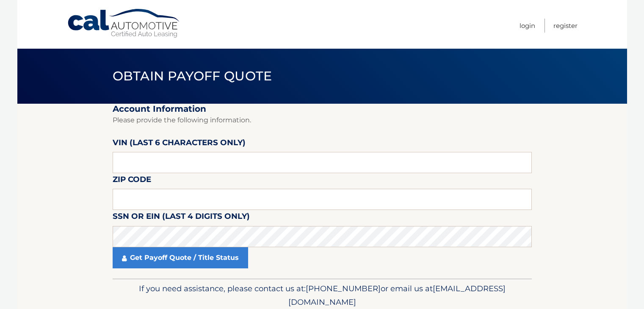 The image size is (644, 309). What do you see at coordinates (565, 26) in the screenshot?
I see `a: Register` at bounding box center [565, 26].